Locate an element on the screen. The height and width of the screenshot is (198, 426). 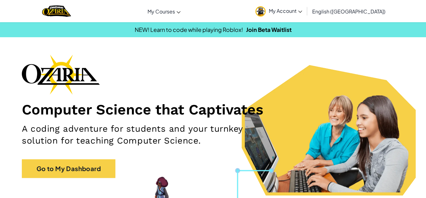
img: Home is located at coordinates (56, 11).